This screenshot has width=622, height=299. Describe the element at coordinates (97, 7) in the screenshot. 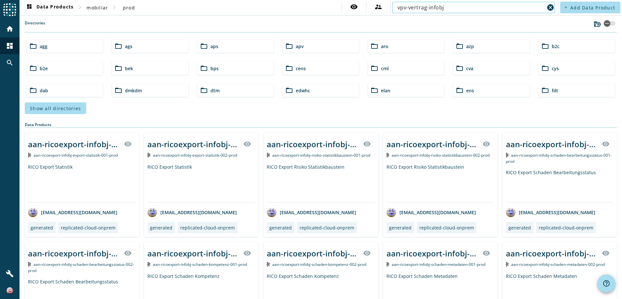

I see `button: mobiliar` at that location.